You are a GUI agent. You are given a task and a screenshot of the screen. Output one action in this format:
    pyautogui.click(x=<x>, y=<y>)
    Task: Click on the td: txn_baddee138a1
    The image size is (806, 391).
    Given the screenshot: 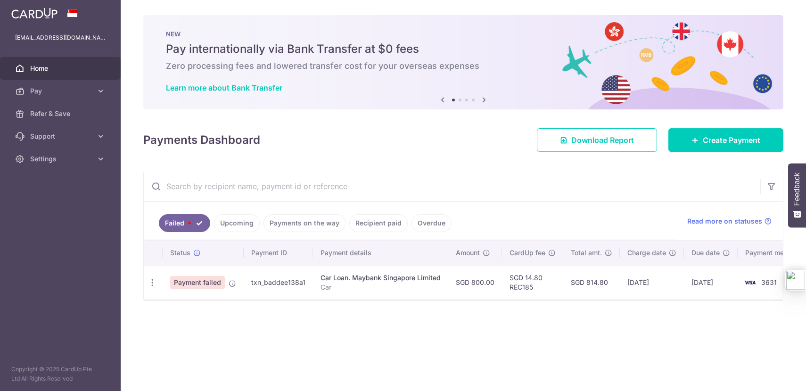 What is the action you would take?
    pyautogui.click(x=278, y=282)
    